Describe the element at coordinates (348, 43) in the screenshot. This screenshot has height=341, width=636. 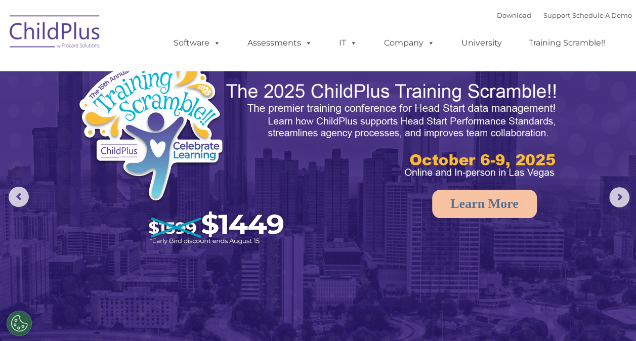
I see `a: IT` at that location.